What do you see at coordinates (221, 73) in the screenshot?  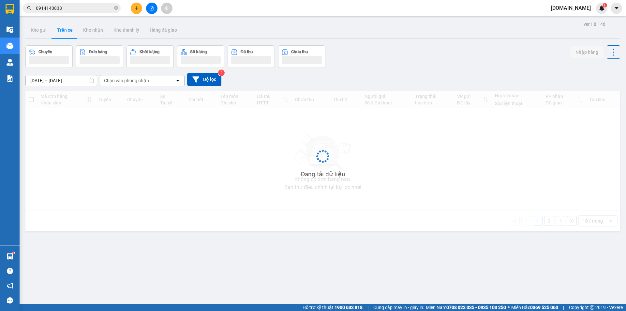 I see `sup: 2` at bounding box center [221, 73].